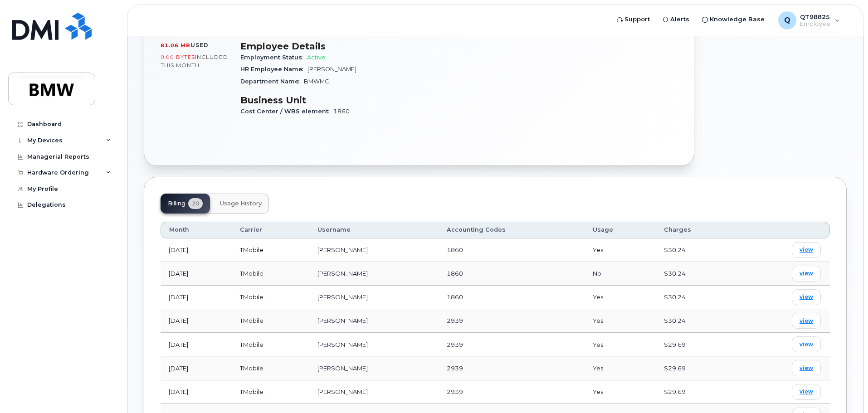  What do you see at coordinates (347, 100) in the screenshot?
I see `h3: Business Unit` at bounding box center [347, 100].